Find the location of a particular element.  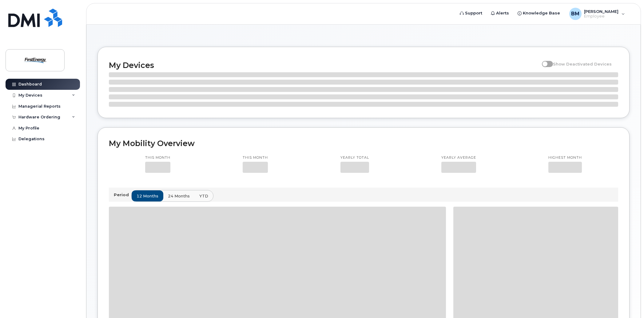

p: Highest month is located at coordinates (565, 158).